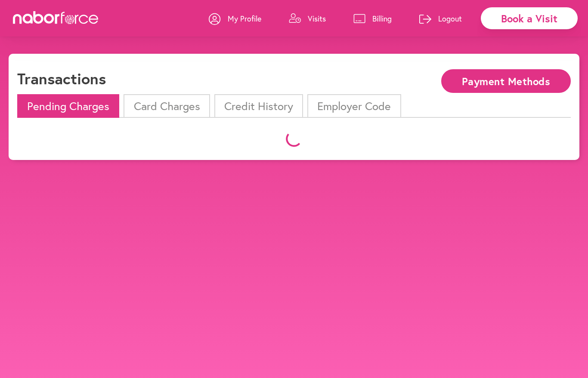 This screenshot has width=588, height=378. What do you see at coordinates (307, 19) in the screenshot?
I see `a: Visits` at bounding box center [307, 19].